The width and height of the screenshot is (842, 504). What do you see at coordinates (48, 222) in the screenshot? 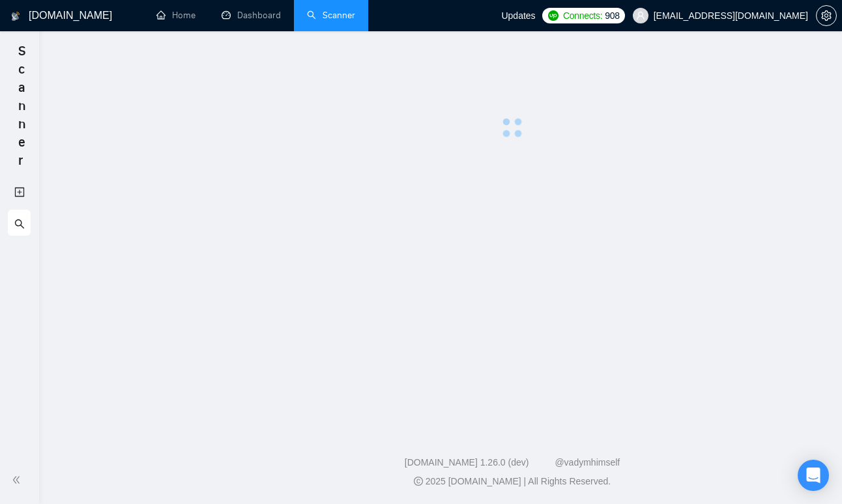
I see `span: My Scanners` at bounding box center [48, 222].